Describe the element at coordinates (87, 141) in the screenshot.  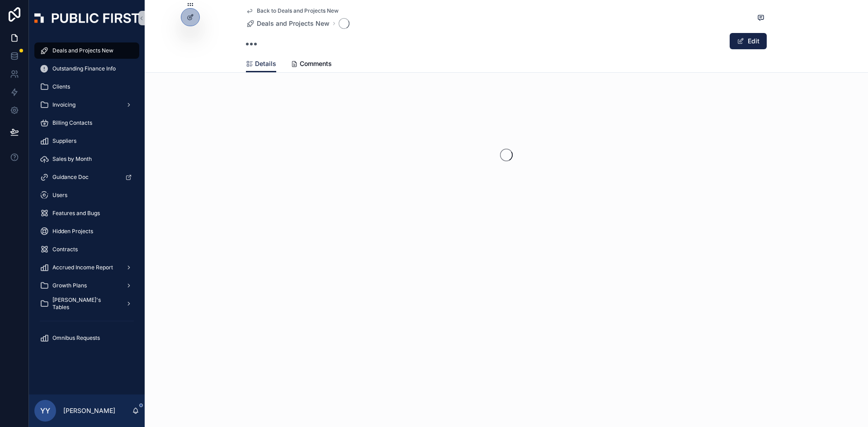
I see `a: Suppliers` at that location.